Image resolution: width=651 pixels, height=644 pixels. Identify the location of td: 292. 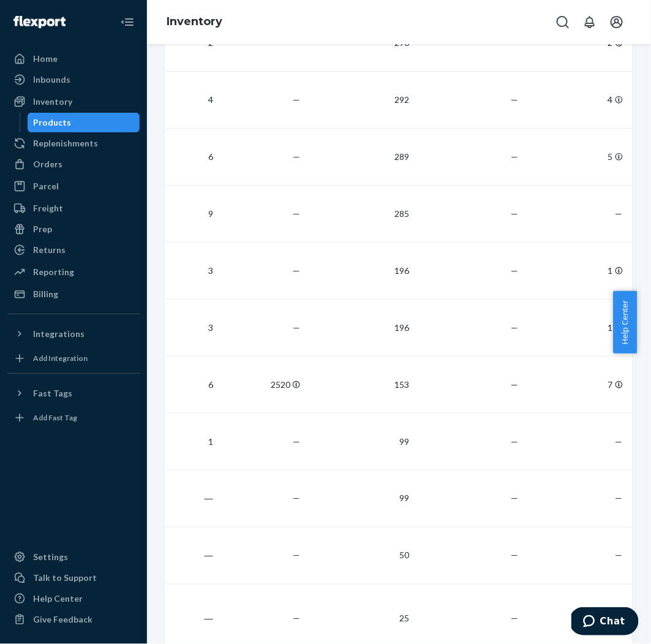
(360, 100).